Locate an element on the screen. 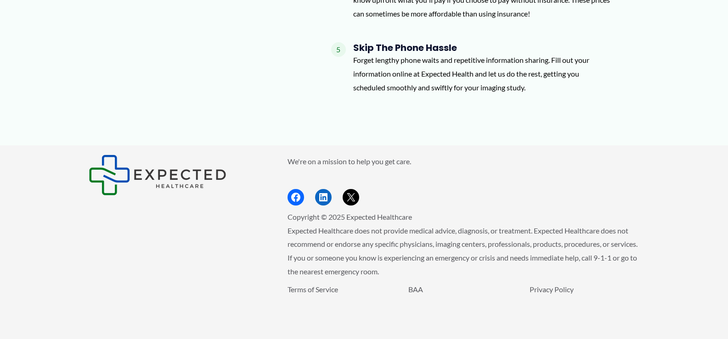  aside: Footer Widget 2 is located at coordinates (464, 180).